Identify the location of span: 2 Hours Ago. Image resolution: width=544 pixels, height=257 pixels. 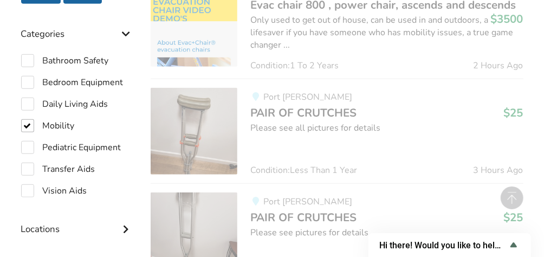
(498, 66).